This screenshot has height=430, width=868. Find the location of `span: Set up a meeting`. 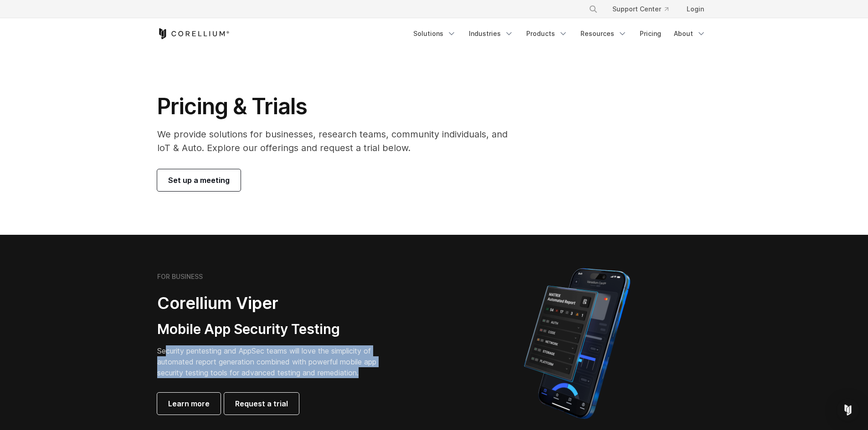

span: Set up a meeting is located at coordinates (199, 180).